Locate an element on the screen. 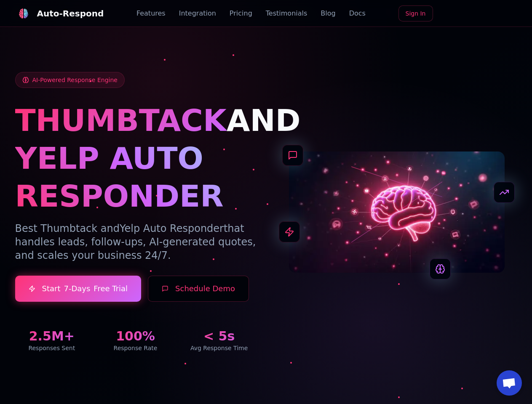 The image size is (532, 404). span: THUMBTACK is located at coordinates (121, 121).